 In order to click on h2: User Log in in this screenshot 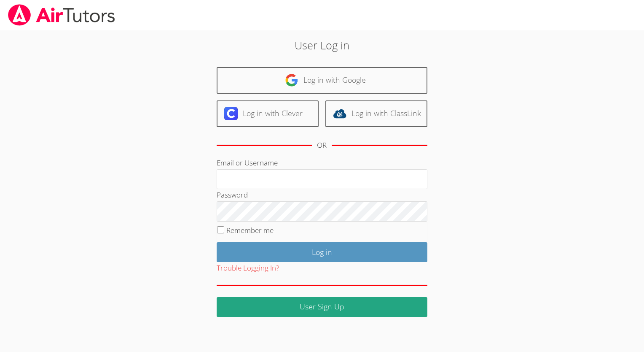, I will do `click(322, 45)`.